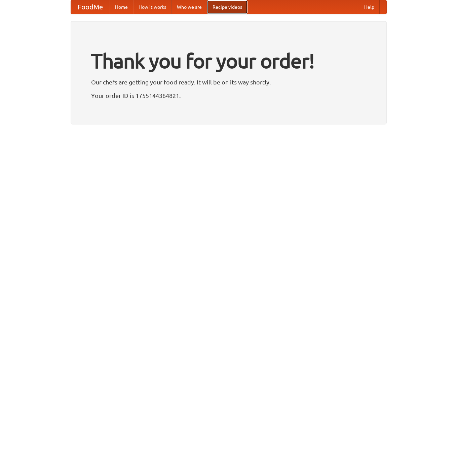  What do you see at coordinates (152, 7) in the screenshot?
I see `a: How it works` at bounding box center [152, 7].